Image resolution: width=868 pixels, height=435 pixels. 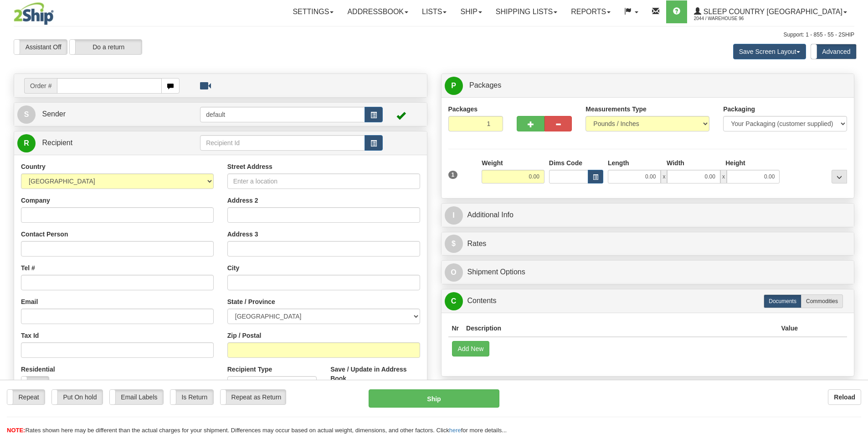 What do you see at coordinates (244, 335) in the screenshot?
I see `label: Zip / Postal` at bounding box center [244, 335].